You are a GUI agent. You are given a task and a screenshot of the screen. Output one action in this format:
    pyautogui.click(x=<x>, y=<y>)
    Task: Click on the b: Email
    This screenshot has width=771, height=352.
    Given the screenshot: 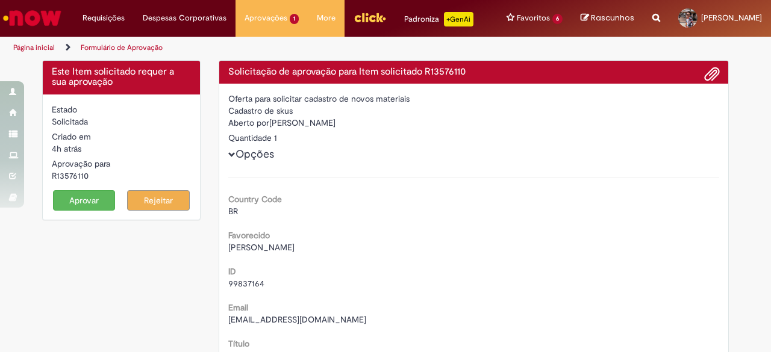 What is the action you would take?
    pyautogui.click(x=238, y=308)
    